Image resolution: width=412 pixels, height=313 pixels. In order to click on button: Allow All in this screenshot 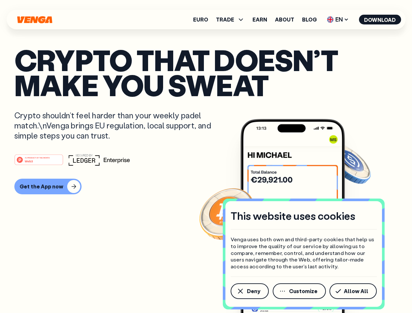, I will do `click(353, 291)`.